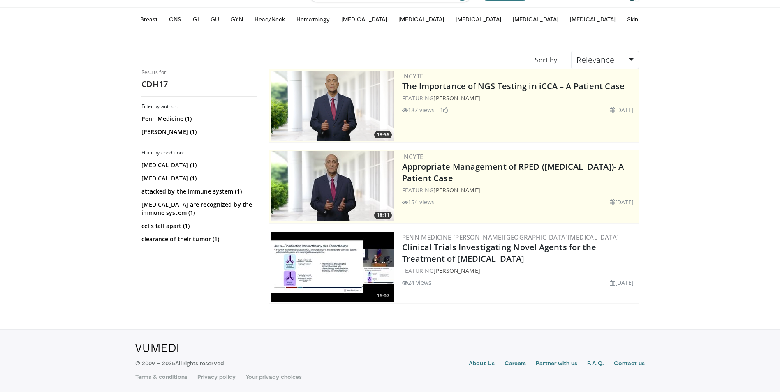 Image resolution: width=780 pixels, height=392 pixels. I want to click on a: 16:07, so click(332, 267).